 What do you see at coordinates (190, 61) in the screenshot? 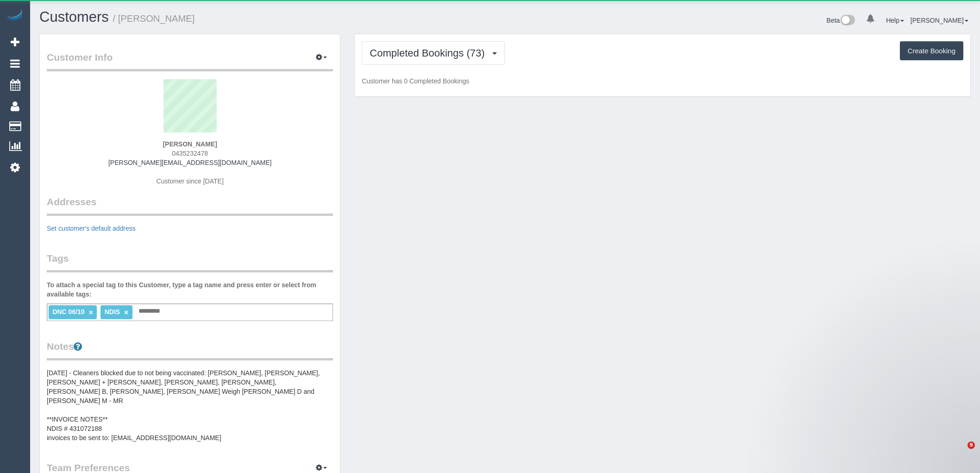
I see `legend: Customer Info` at bounding box center [190, 61].